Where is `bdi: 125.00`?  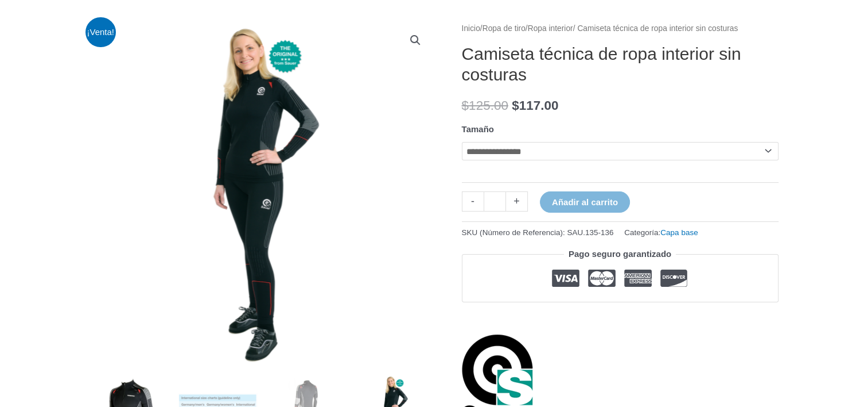 bdi: 125.00 is located at coordinates (485, 105).